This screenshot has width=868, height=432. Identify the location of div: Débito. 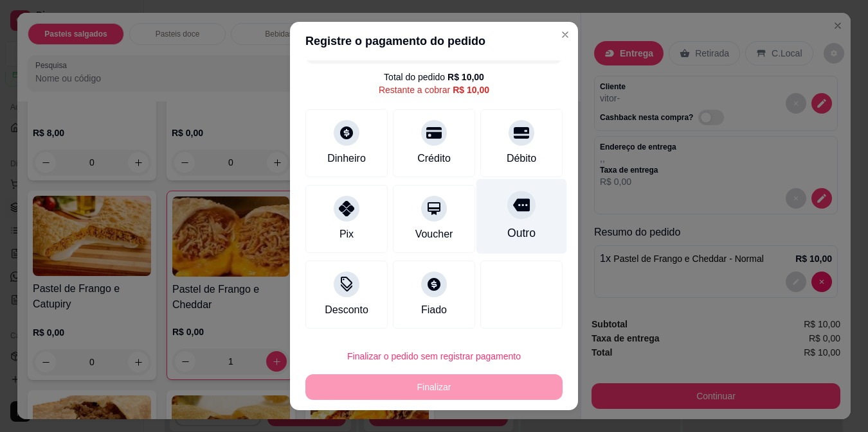
(521, 159).